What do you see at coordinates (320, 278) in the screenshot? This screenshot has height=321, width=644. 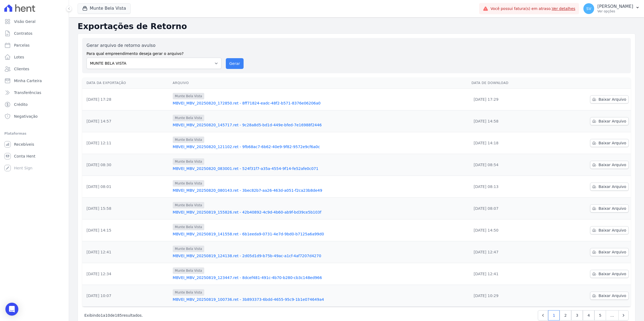 I see `a: MBVEI_MBV_20250819_123447.ret - 8dcef481-491c-4b70-b280-cb3c148ed966` at bounding box center [320, 278].